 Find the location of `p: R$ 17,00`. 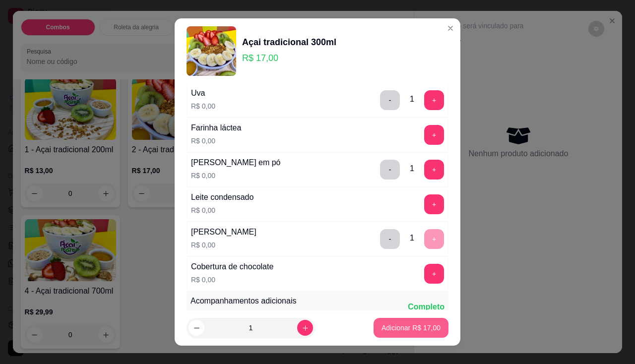

p: R$ 17,00 is located at coordinates (289, 58).